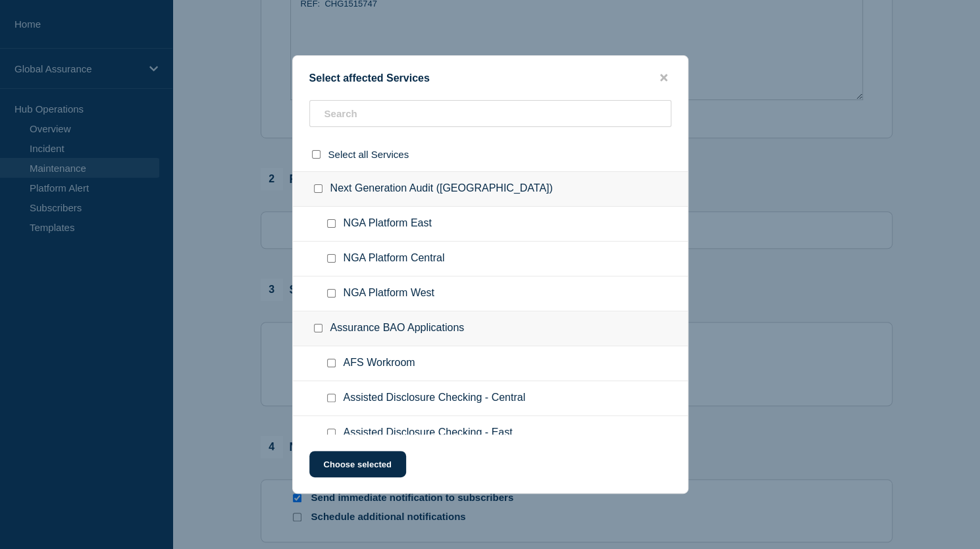 This screenshot has width=980, height=549. I want to click on input: NGA Platform Central checkbox, so click(331, 258).